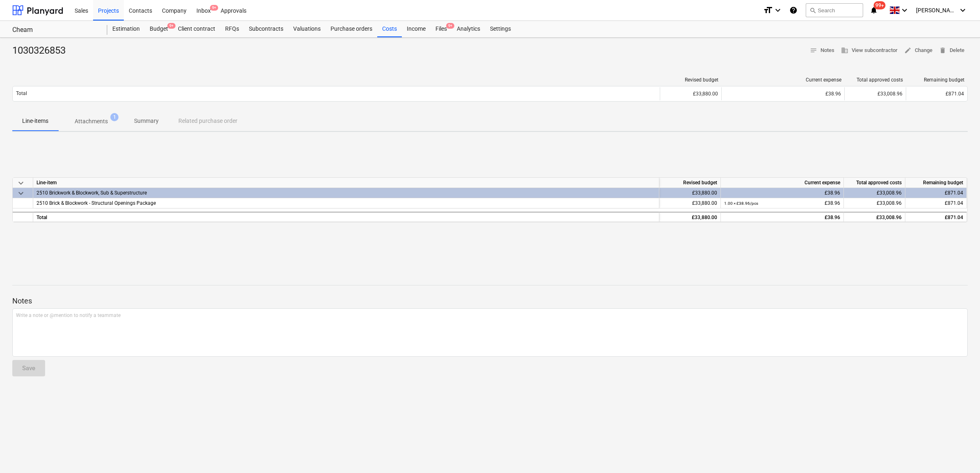 The width and height of the screenshot is (980, 473). What do you see at coordinates (390, 29) in the screenshot?
I see `a: Costs` at bounding box center [390, 29].